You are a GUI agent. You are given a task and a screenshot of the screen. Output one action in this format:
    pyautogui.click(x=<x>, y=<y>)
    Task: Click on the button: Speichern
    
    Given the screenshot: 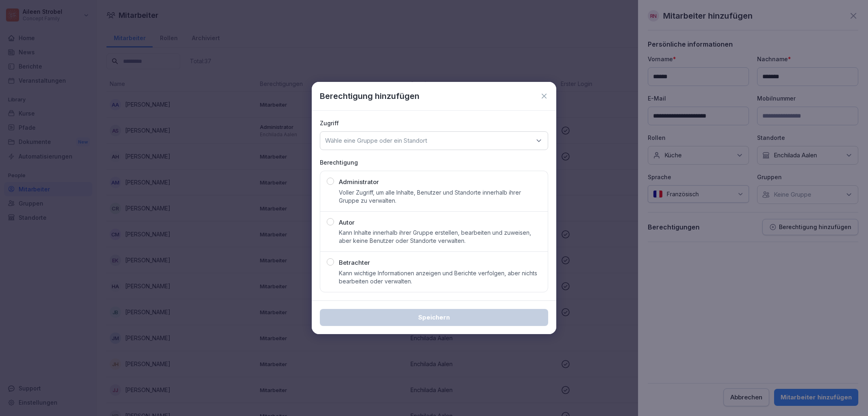 What is the action you would take?
    pyautogui.click(x=434, y=318)
    